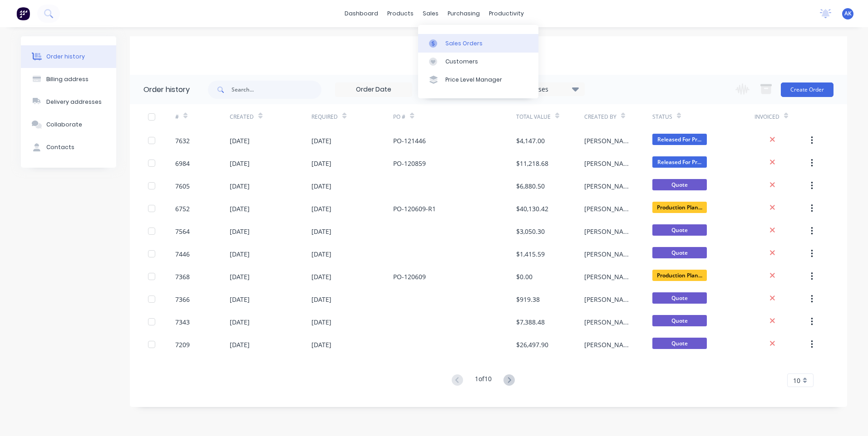 This screenshot has height=436, width=868. I want to click on div: 6984, so click(182, 163).